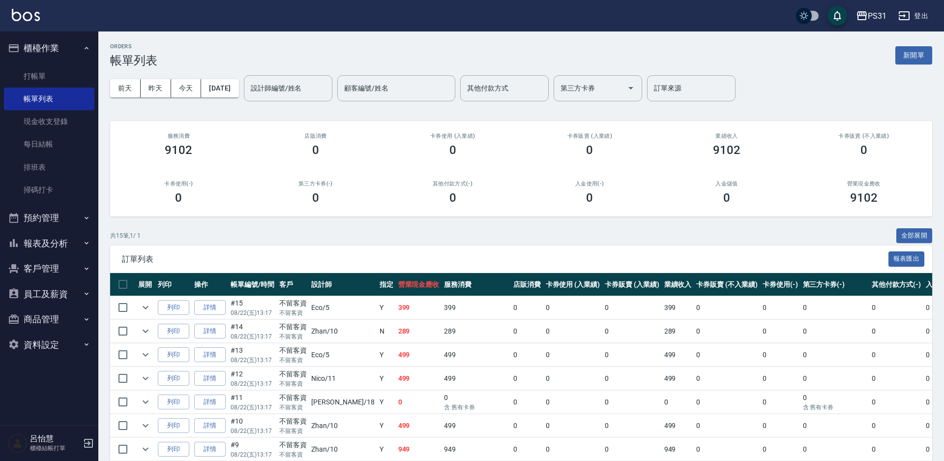 Image resolution: width=944 pixels, height=461 pixels. I want to click on h3: 帳單列表, so click(134, 60).